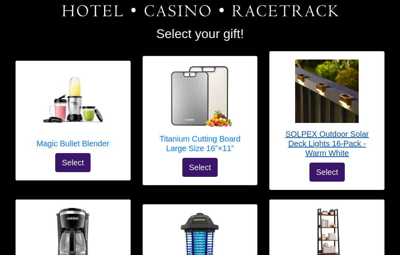  What do you see at coordinates (327, 111) in the screenshot?
I see `a: SOLPEX Outdoor Solar Deck Lights 16-Pack - Warm White SOLPEX Outdoor Solar Deck Lights 16-Pack - ...` at bounding box center [327, 111].